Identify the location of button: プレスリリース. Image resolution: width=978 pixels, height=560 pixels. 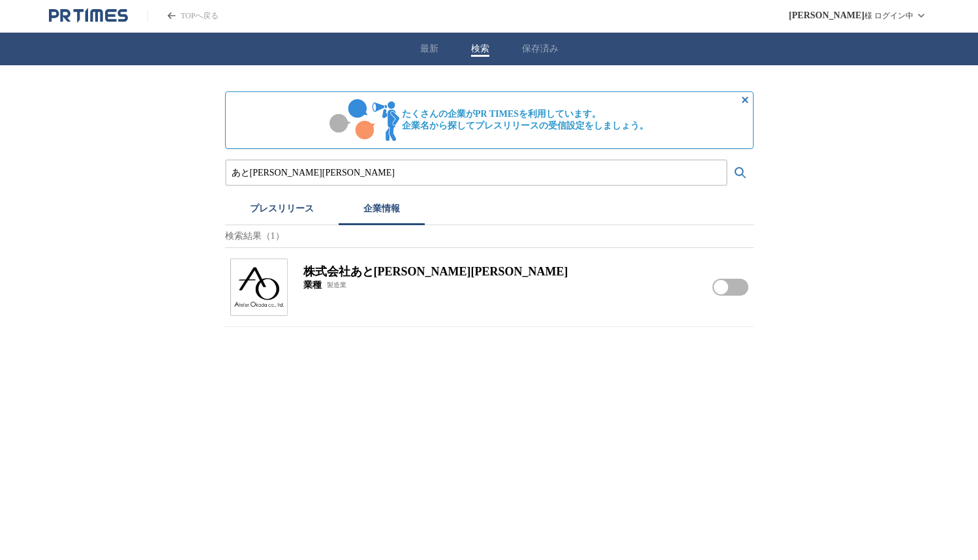
(282, 211).